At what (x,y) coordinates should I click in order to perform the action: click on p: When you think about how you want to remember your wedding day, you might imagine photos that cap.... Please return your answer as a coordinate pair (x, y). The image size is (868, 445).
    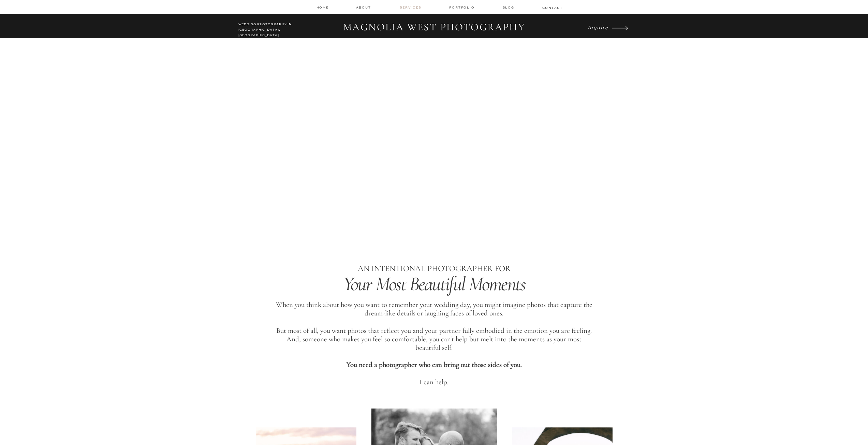
    Looking at the image, I should click on (434, 345).